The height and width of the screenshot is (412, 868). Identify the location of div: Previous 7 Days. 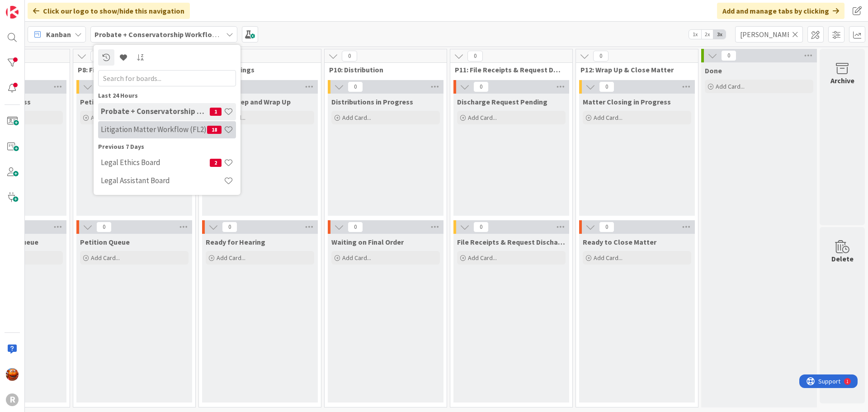
(167, 147).